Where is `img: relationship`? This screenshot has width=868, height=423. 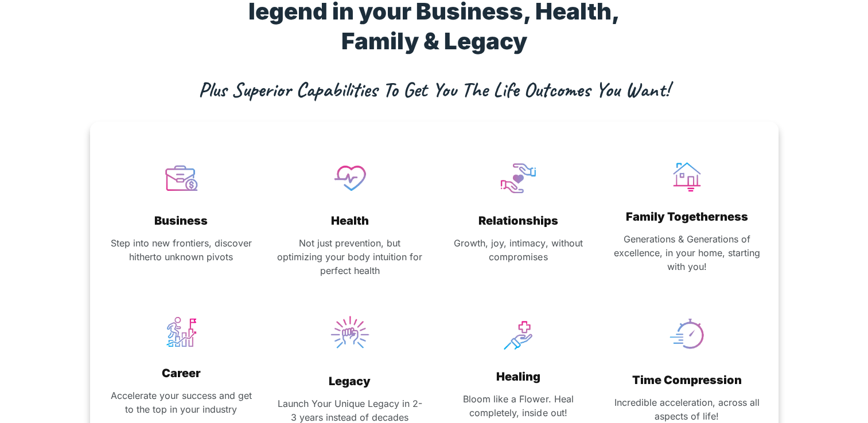 img: relationship is located at coordinates (518, 178).